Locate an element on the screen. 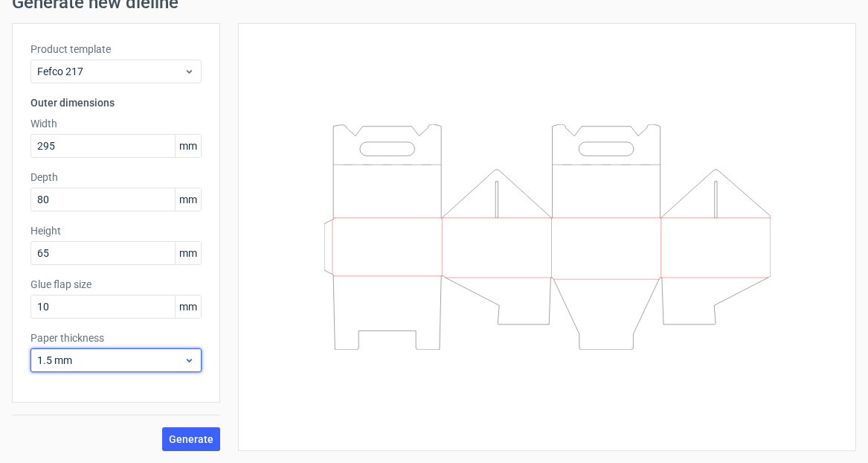 This screenshot has height=463, width=868. span: Fefco 217 is located at coordinates (110, 71).